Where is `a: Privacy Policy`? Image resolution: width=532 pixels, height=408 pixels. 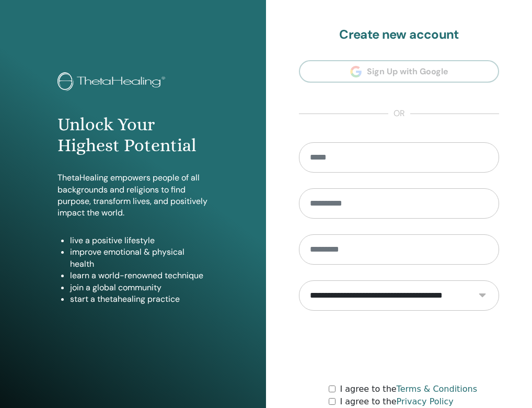
a: Privacy Policy is located at coordinates (425, 401).